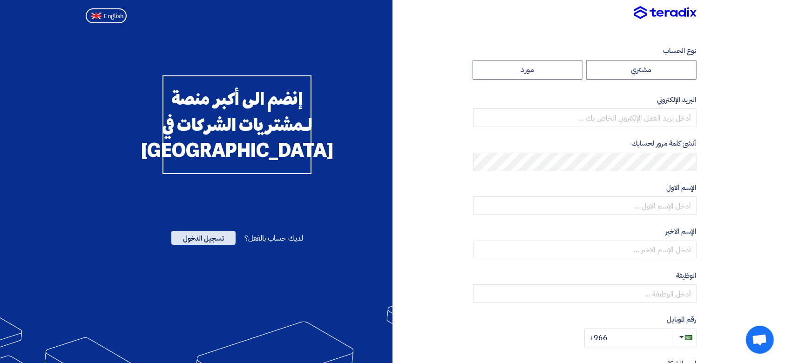  I want to click on label: الإسم الاول, so click(585, 188).